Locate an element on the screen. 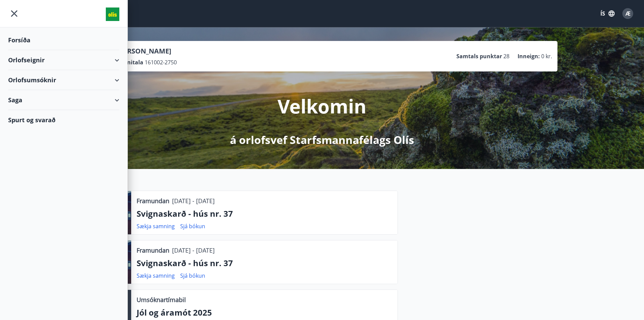 Image resolution: width=644 pixels, height=320 pixels. p: Inneign : is located at coordinates (529, 56).